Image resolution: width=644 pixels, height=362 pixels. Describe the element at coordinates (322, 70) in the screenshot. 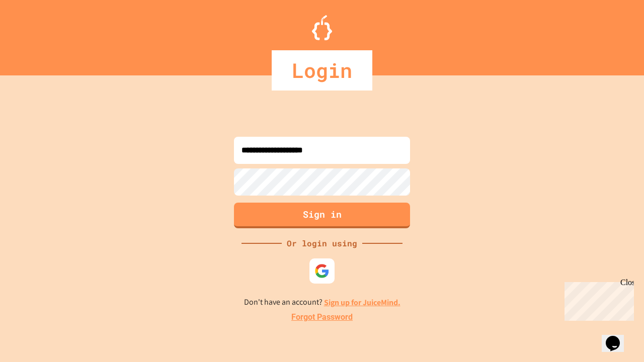

I see `div: Login` at that location.